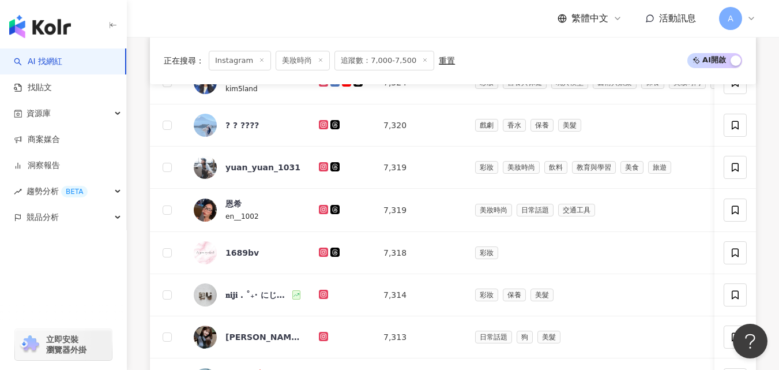 Image resolution: width=779 pixels, height=370 pixels. What do you see at coordinates (263, 167) in the screenshot?
I see `div: yuan_yuan_1031` at bounding box center [263, 167].